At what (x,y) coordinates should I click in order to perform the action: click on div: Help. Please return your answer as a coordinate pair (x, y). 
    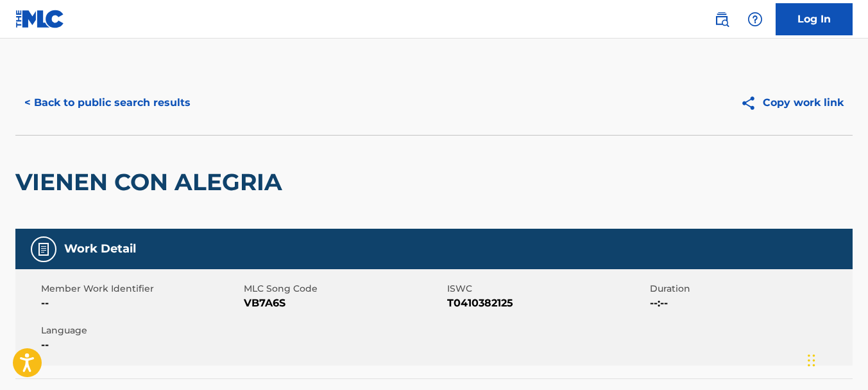
    Looking at the image, I should click on (755, 19).